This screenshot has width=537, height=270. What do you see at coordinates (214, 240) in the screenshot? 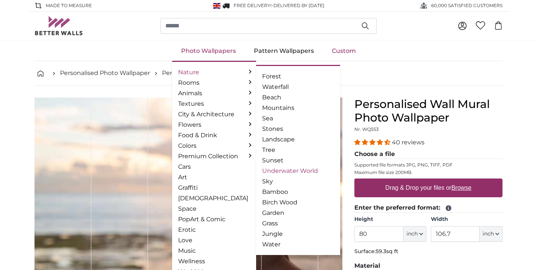
I see `a: Love` at bounding box center [214, 240].